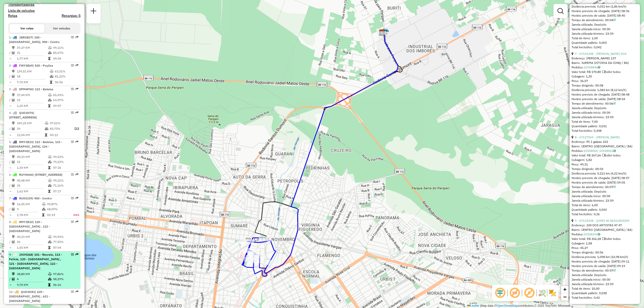 The image size is (644, 308). Describe the element at coordinates (65, 95) in the screenshot. I see `td: 65,43%` at that location.